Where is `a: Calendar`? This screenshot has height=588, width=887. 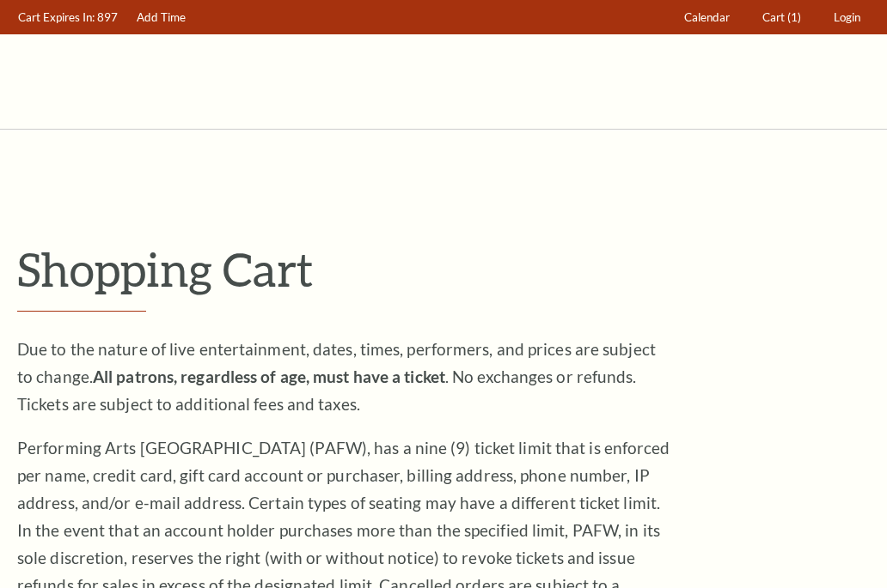
a: Calendar is located at coordinates (707, 17).